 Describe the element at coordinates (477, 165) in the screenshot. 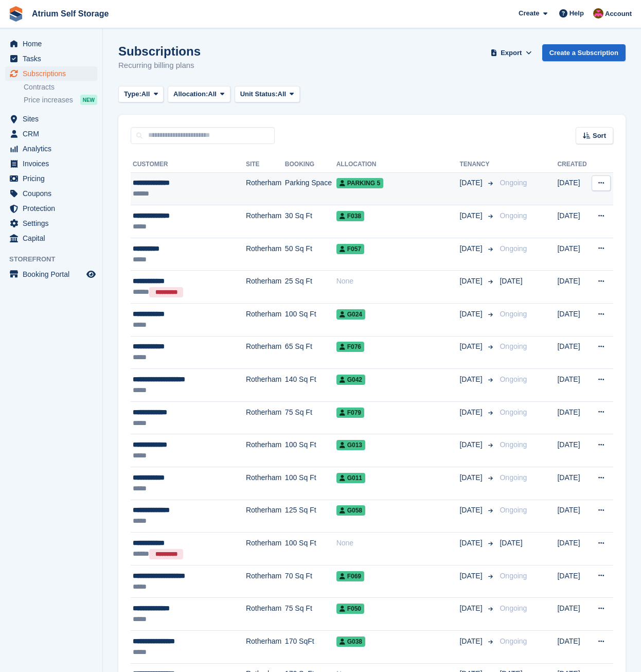

I see `th: Tenancy` at that location.